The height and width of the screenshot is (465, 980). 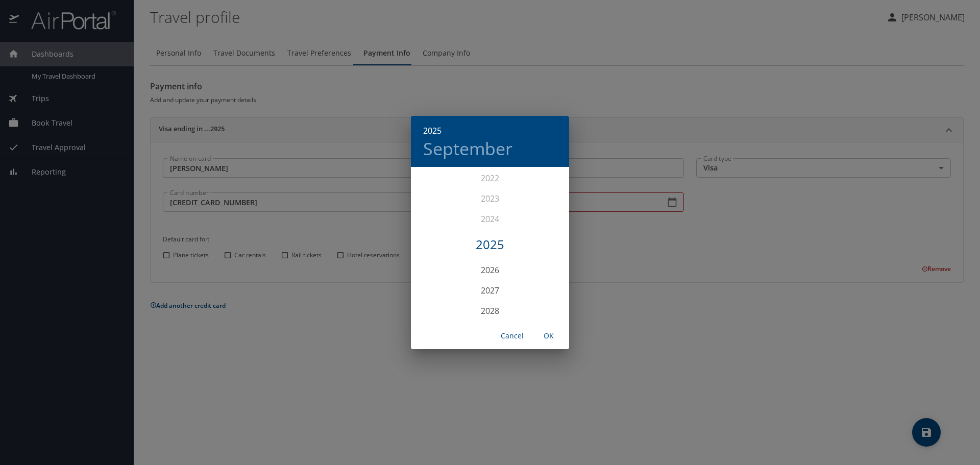 I want to click on h6: 2025, so click(x=433, y=131).